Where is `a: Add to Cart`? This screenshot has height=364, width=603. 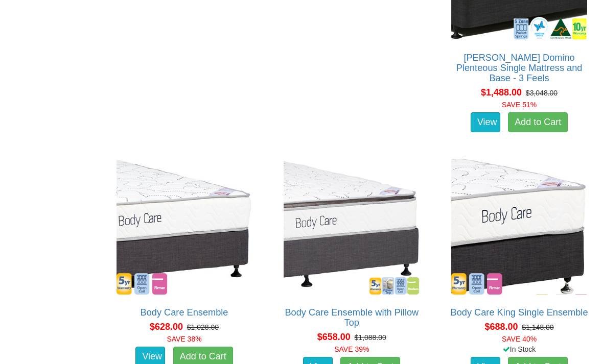
a: Add to Cart is located at coordinates (538, 123).